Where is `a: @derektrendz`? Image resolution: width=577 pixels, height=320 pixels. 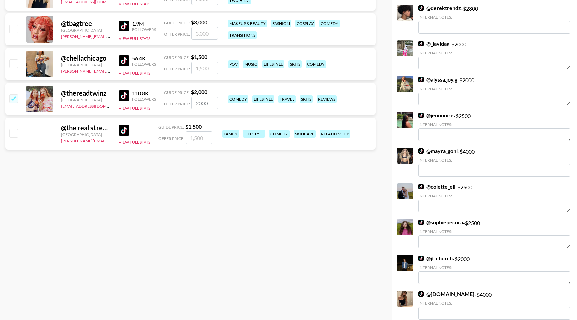
a: @derektrendz is located at coordinates (440, 8).